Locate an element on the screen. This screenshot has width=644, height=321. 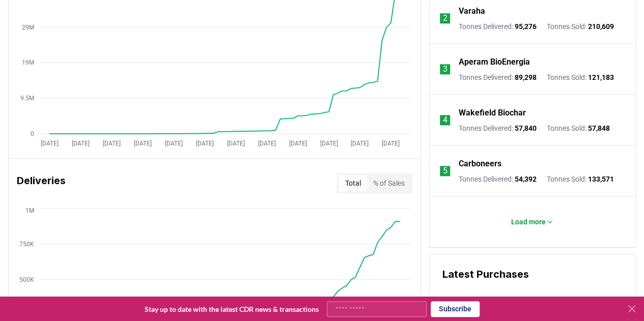
p: Varaha is located at coordinates (472, 11).